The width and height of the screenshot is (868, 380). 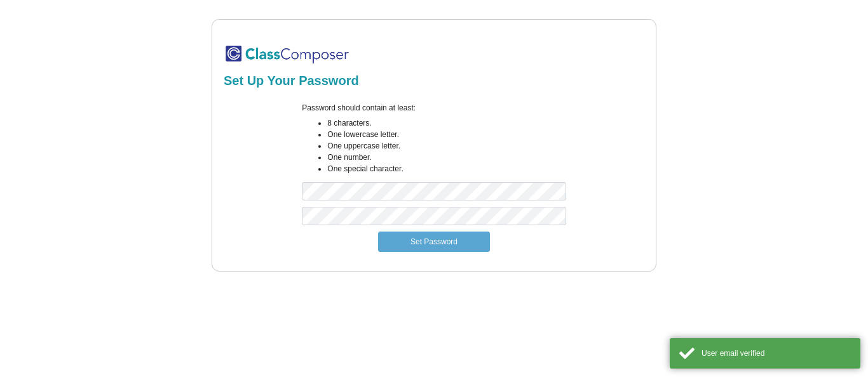 I want to click on li: One special character., so click(x=446, y=169).